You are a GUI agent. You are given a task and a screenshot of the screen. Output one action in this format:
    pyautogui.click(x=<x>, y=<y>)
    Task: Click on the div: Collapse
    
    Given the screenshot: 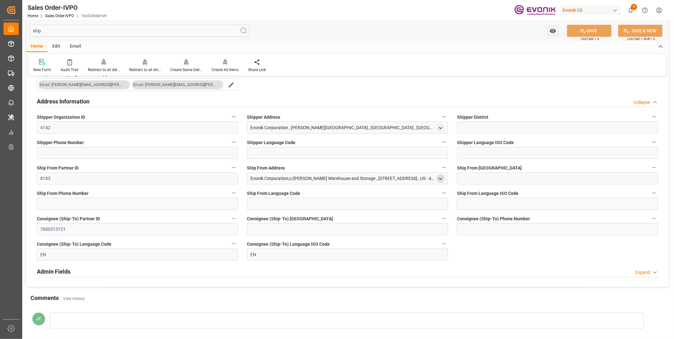 What is the action you would take?
    pyautogui.click(x=642, y=102)
    